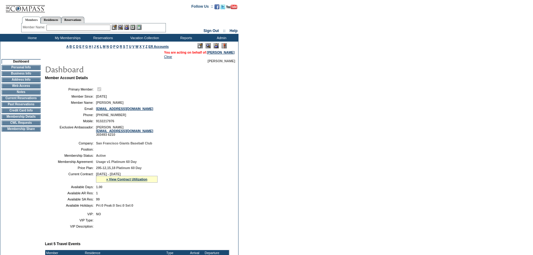  What do you see at coordinates (224, 46) in the screenshot?
I see `img: Log Concern/Member Elevation` at bounding box center [224, 46].